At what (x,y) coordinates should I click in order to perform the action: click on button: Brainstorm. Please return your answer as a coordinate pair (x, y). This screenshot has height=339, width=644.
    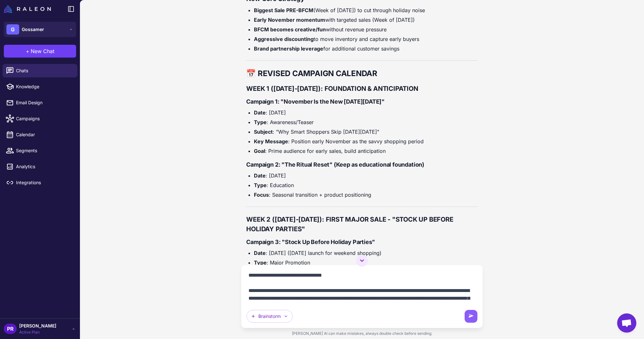
    Looking at the image, I should click on (269, 316).